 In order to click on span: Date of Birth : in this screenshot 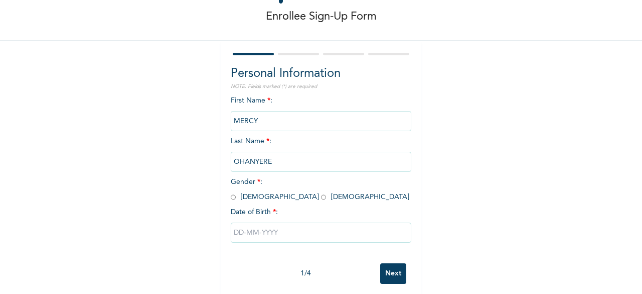, I will do `click(254, 212)`.